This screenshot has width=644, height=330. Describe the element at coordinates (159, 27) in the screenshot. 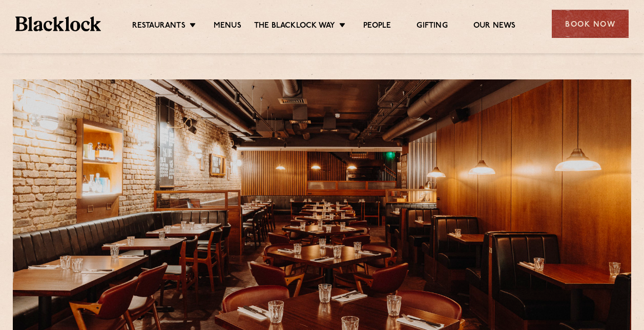

I see `a: Restaurants` at that location.